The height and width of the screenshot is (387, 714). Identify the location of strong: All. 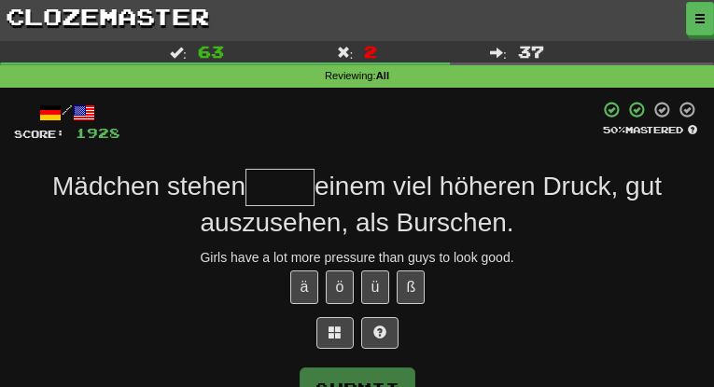
(383, 76).